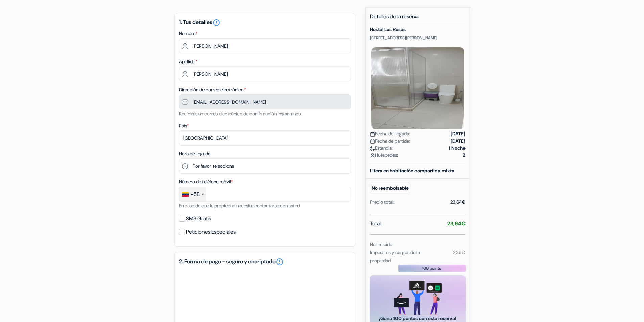 The width and height of the screenshot is (644, 322). What do you see at coordinates (183, 126) in the screenshot?
I see `label: País` at bounding box center [183, 126].